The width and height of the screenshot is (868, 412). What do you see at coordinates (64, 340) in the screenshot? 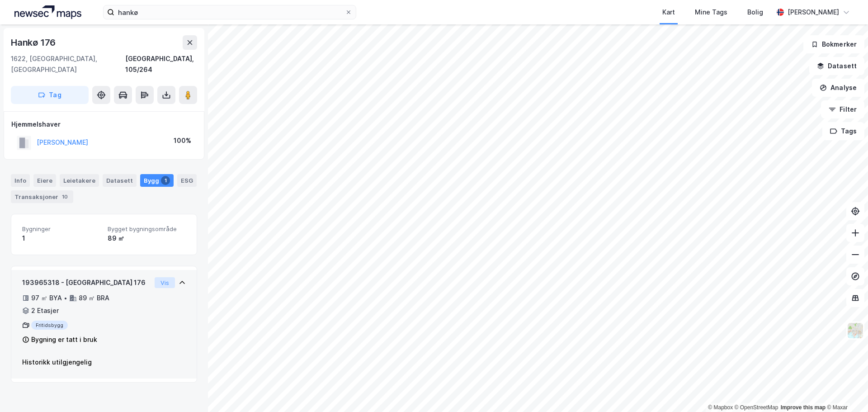
I see `div: Bygning er tatt i bruk` at bounding box center [64, 340].